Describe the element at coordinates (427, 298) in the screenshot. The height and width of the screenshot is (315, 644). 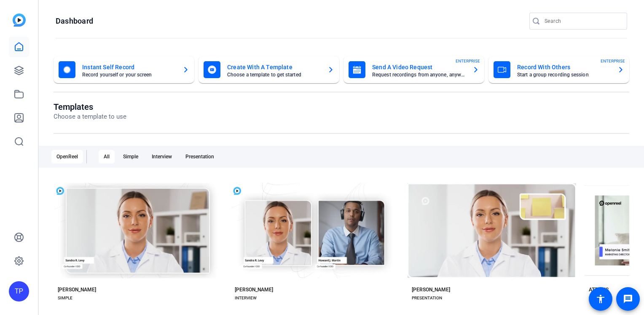
I see `div: PRESENTATION` at that location.